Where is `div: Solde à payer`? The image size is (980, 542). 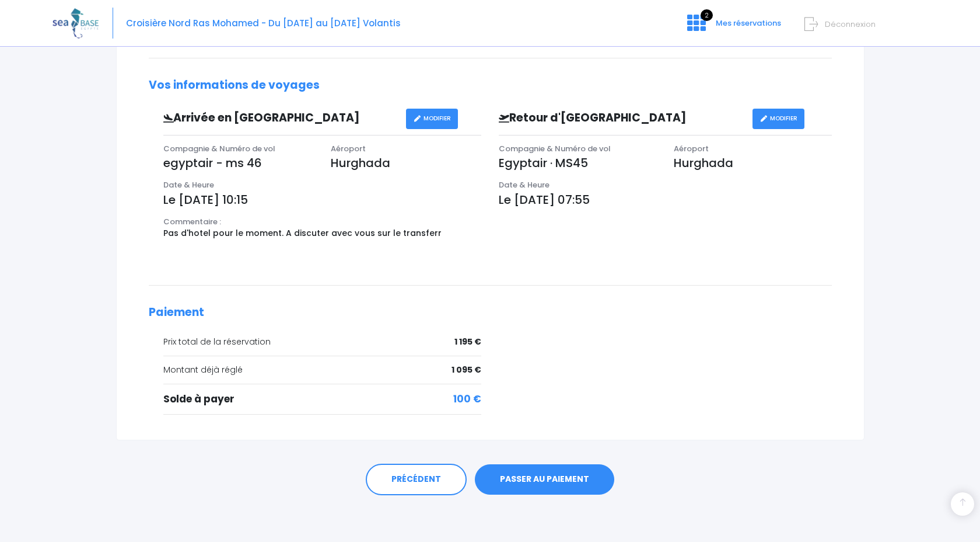
div: Solde à payer is located at coordinates (323, 399).